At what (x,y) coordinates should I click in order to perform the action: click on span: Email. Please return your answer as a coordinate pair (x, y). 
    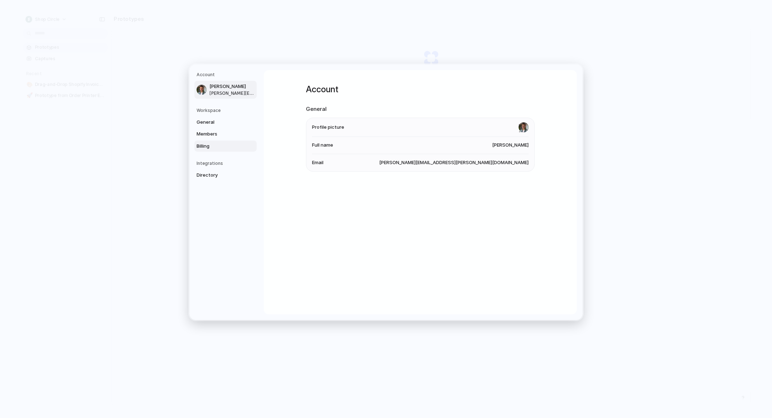
    Looking at the image, I should click on (318, 163).